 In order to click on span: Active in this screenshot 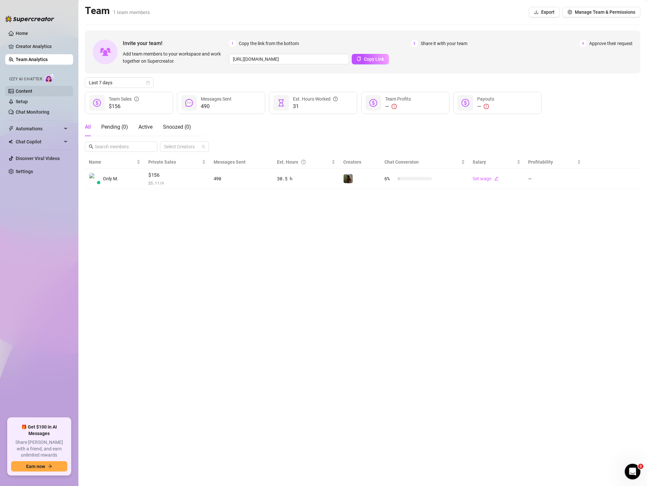, I will do `click(145, 127)`.